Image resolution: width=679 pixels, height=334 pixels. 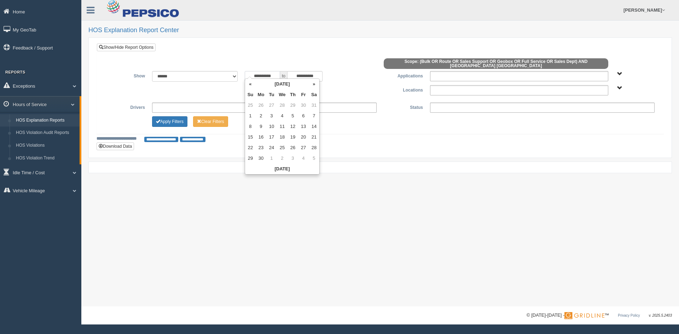 I want to click on img: Gridline, so click(x=584, y=316).